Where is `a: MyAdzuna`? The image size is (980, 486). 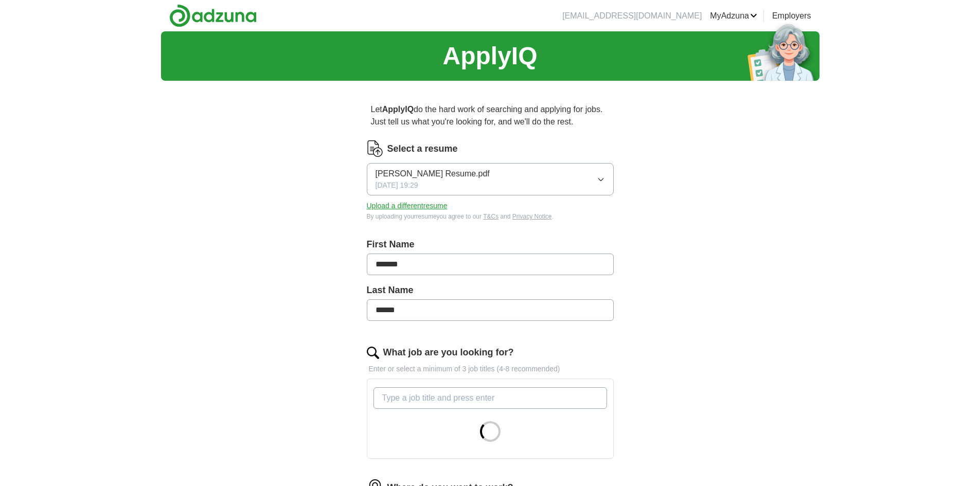 a: MyAdzuna is located at coordinates (733, 16).